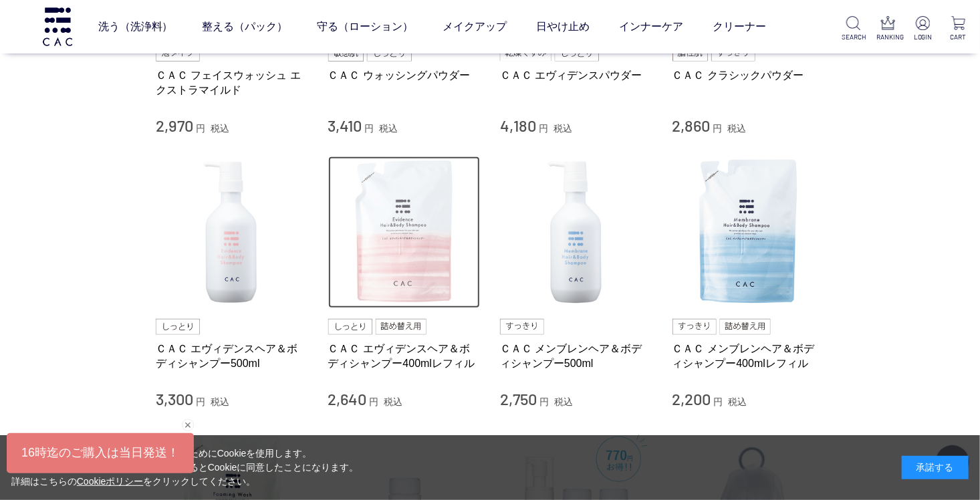  Describe the element at coordinates (58, 26) in the screenshot. I see `img: logo` at that location.